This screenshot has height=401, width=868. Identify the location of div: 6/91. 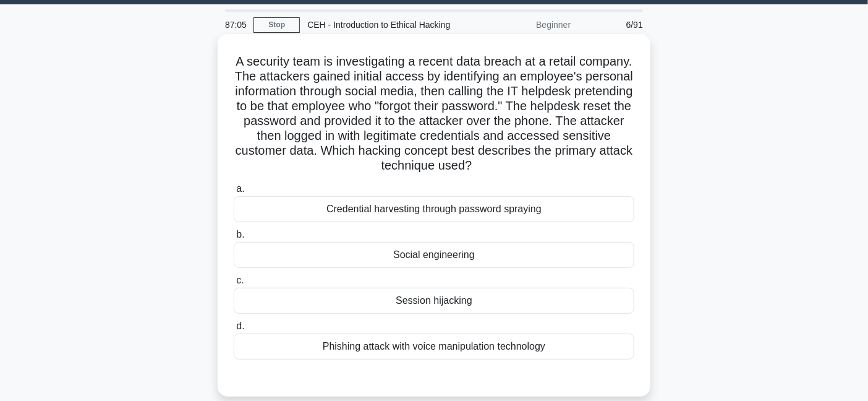
(614, 25).